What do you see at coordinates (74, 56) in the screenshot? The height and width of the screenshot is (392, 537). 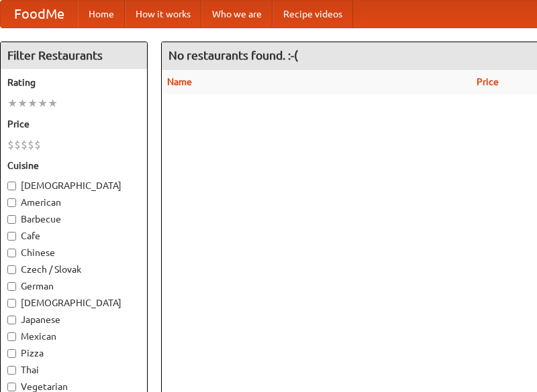 I see `h4: Filter Restaurants` at bounding box center [74, 56].